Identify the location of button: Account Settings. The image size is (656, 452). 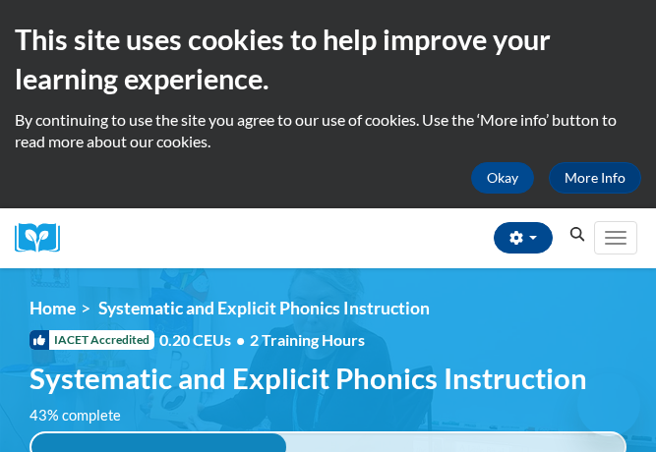
(523, 238).